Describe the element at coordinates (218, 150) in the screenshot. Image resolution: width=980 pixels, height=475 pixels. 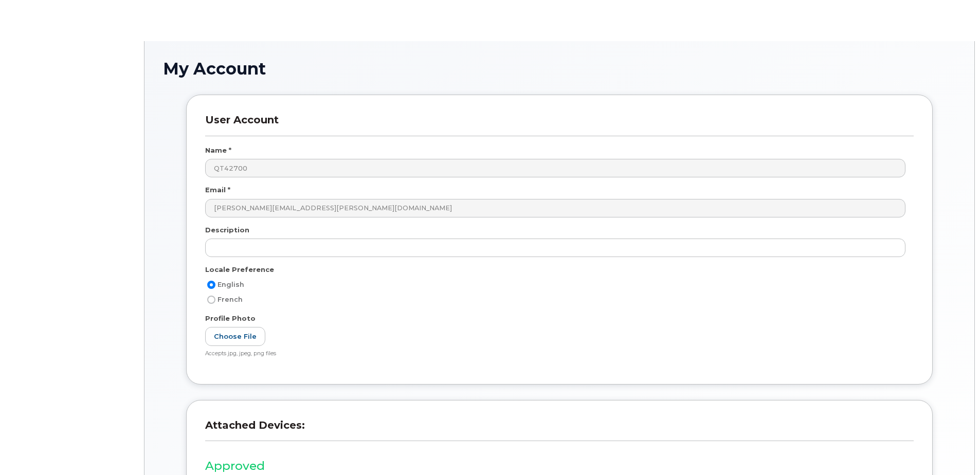
I see `label: Name *` at that location.